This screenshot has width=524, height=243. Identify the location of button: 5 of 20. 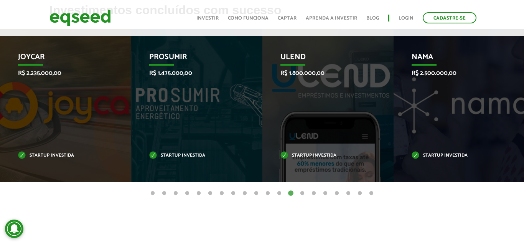
(199, 193).